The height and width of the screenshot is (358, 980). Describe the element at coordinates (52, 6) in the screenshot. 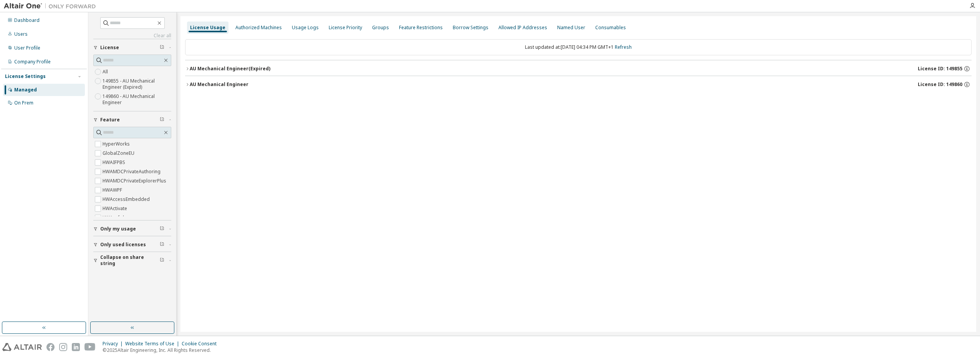

I see `img: Altair One` at that location.